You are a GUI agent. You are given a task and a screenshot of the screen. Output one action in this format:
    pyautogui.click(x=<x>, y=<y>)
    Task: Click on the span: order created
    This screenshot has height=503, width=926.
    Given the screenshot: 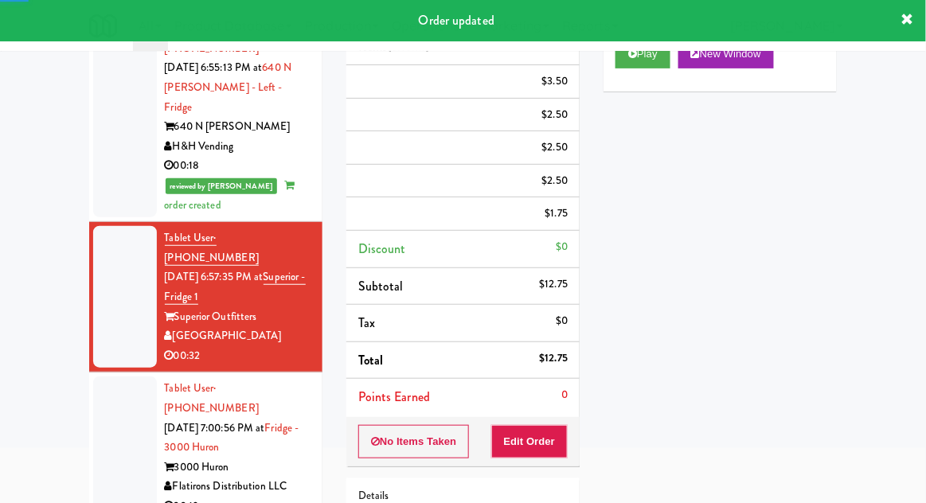 What is the action you would take?
    pyautogui.click(x=229, y=195)
    